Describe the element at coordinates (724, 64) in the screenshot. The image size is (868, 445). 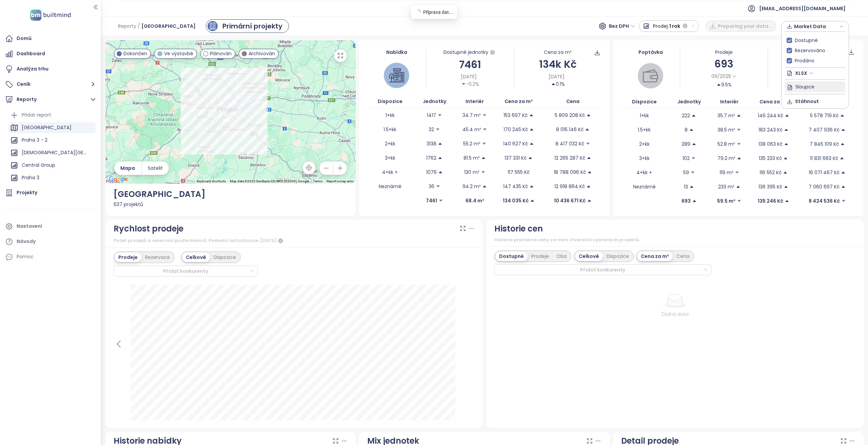
I see `div: 693` at that location.